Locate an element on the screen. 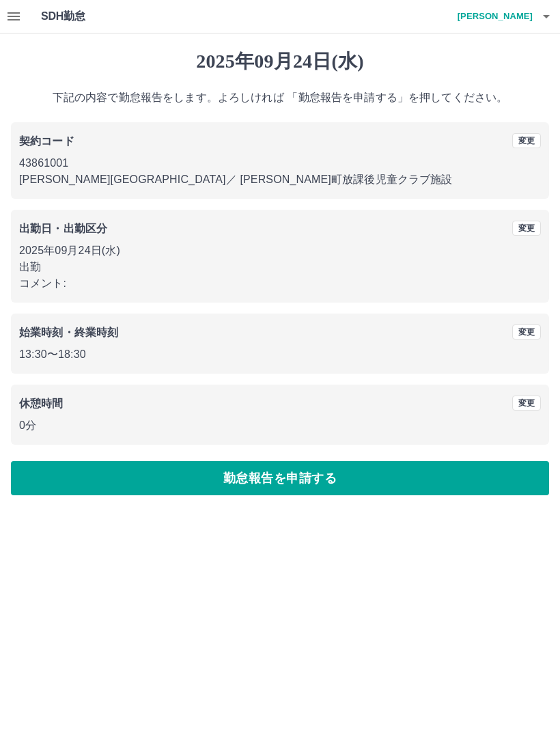 This screenshot has height=733, width=560. p: 出勤 is located at coordinates (280, 267).